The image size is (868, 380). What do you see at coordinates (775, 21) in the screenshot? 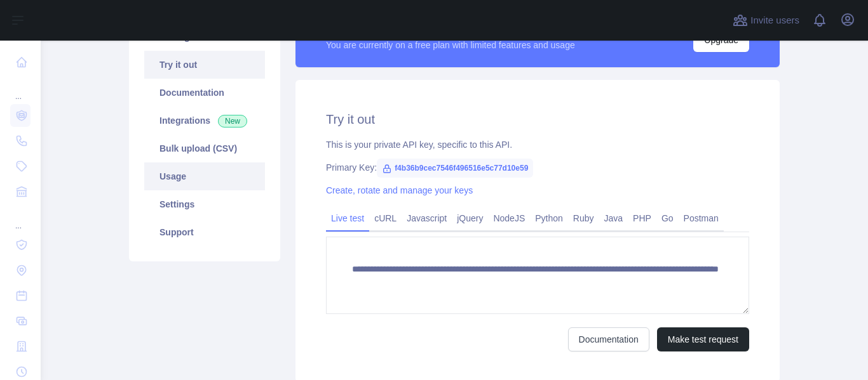
I see `span: Invite users` at bounding box center [775, 21].